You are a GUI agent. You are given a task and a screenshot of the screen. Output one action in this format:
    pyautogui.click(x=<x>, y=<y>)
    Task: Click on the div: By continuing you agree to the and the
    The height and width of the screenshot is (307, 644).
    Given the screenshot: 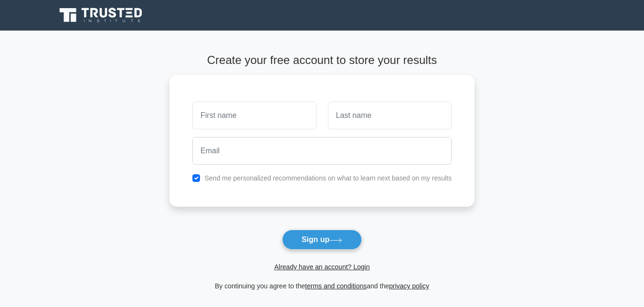 What is the action you would take?
    pyautogui.click(x=322, y=286)
    